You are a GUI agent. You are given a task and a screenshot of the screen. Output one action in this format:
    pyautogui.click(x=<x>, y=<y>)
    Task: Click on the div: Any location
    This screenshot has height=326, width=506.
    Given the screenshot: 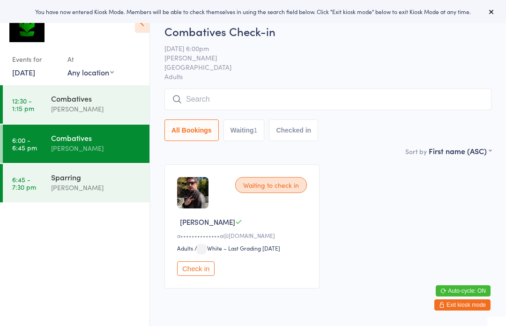 What is the action you would take?
    pyautogui.click(x=90, y=72)
    